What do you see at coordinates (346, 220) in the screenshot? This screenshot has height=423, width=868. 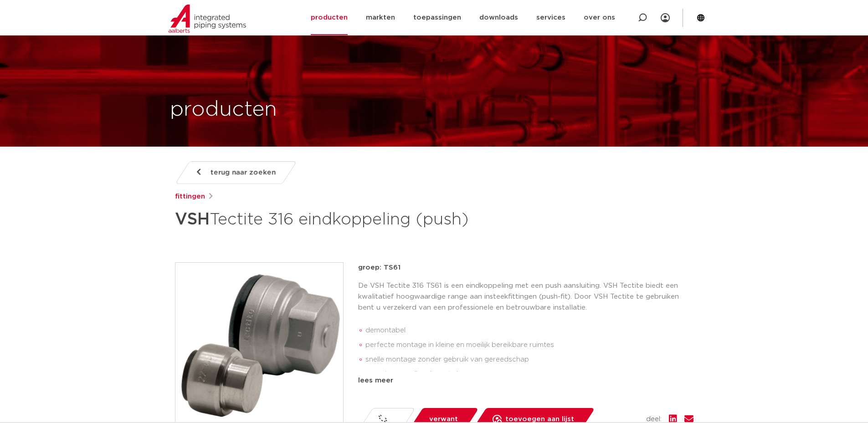 I see `h1: Tectite 316 eindkoppeling (push)` at bounding box center [346, 220].